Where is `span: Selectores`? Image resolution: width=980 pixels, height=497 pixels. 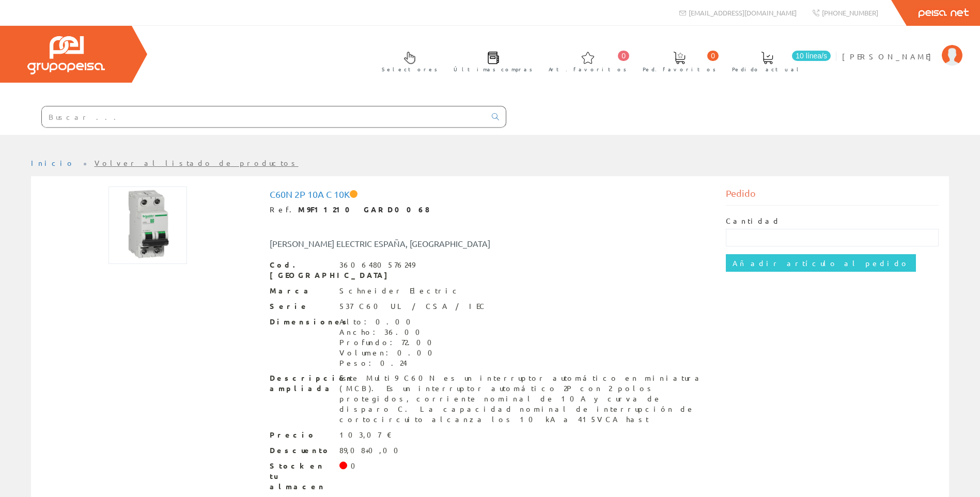 span: Selectores is located at coordinates (410, 69).